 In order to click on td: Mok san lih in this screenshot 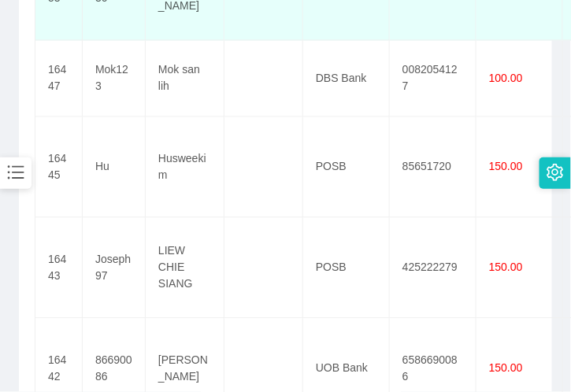, I will do `click(185, 78)`.